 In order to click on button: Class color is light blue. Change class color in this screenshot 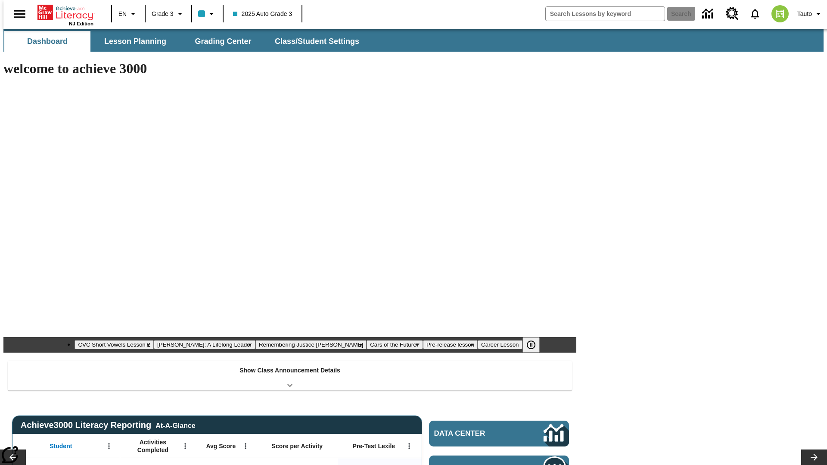, I will do `click(207, 14)`.